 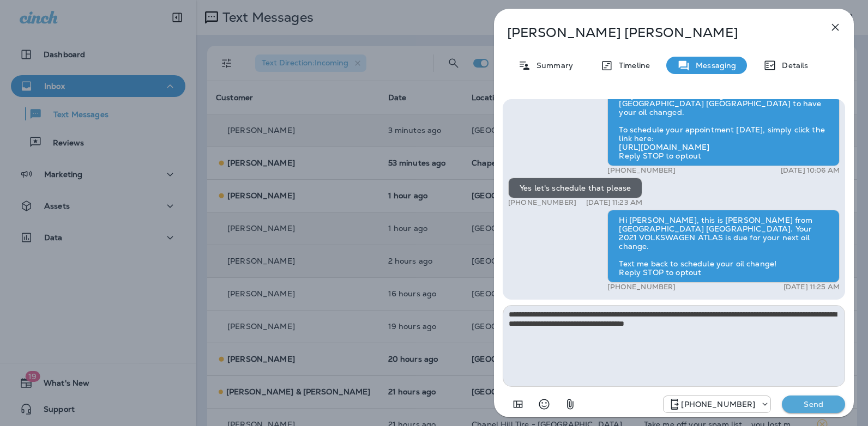 I want to click on p: Timeline, so click(x=632, y=65).